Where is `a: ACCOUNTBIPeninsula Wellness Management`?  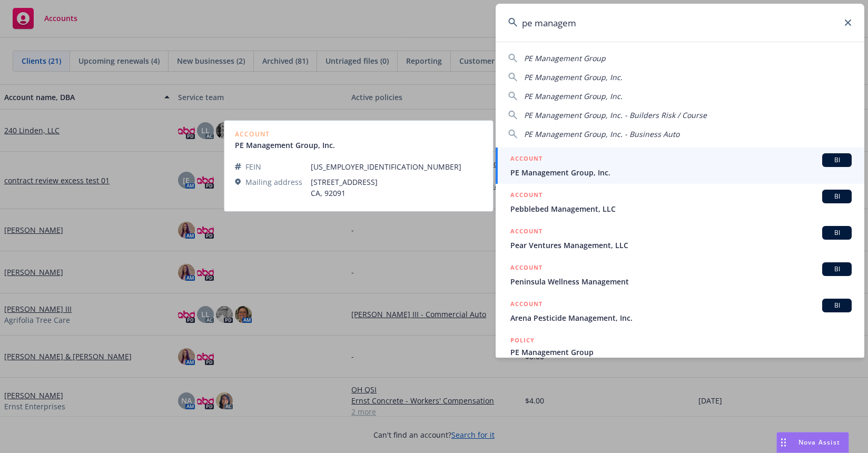
a: ACCOUNTBIPeninsula Wellness Management is located at coordinates (680, 274).